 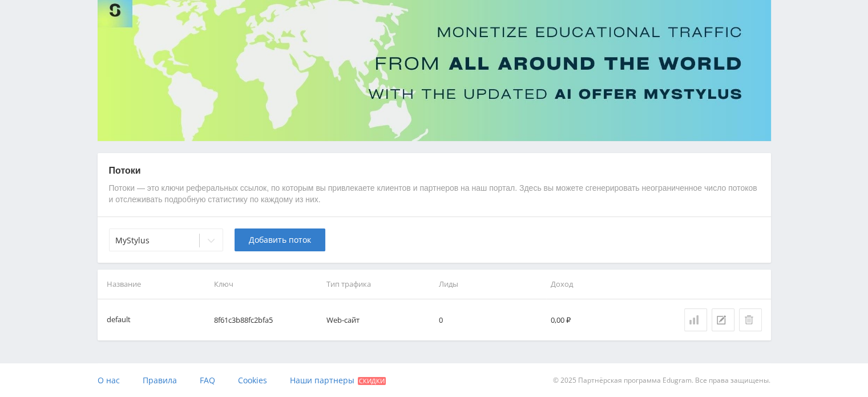 I want to click on td: 0, so click(x=490, y=320).